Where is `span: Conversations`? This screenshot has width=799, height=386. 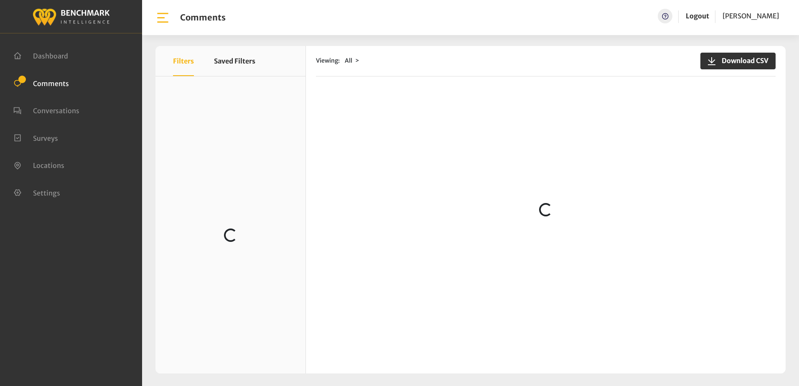
span: Conversations is located at coordinates (56, 111).